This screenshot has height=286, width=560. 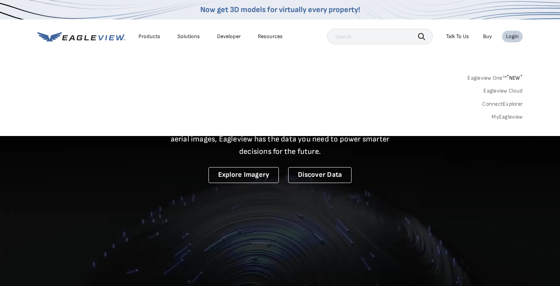 What do you see at coordinates (503, 91) in the screenshot?
I see `a: Eagleview Cloud` at bounding box center [503, 91].